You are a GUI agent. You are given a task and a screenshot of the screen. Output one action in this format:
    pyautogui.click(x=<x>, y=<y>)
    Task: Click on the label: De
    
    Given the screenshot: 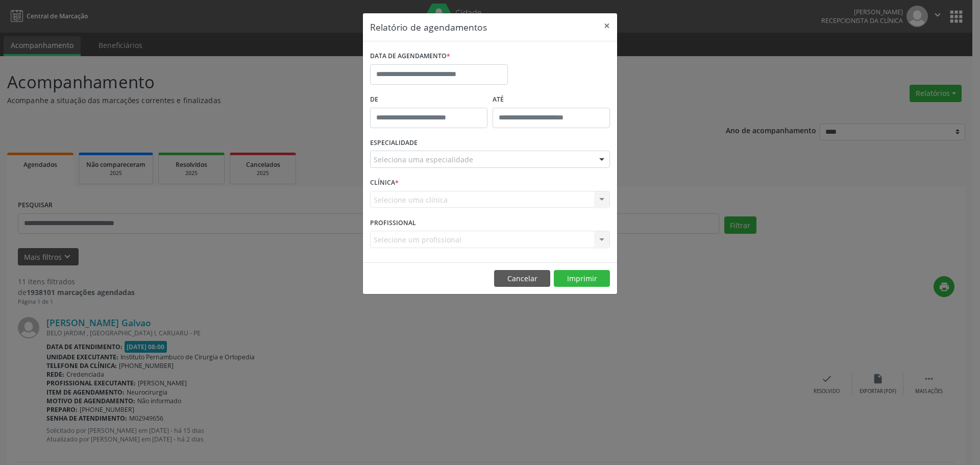 What is the action you would take?
    pyautogui.click(x=429, y=100)
    